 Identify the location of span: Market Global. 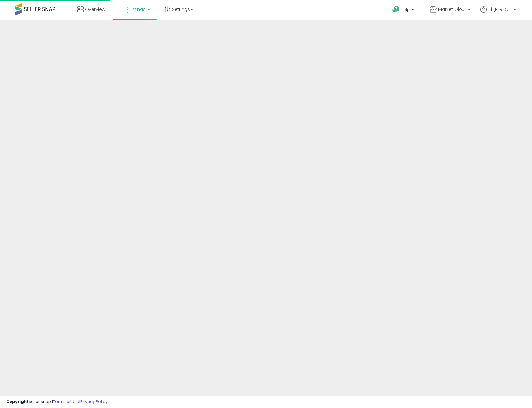
(452, 9).